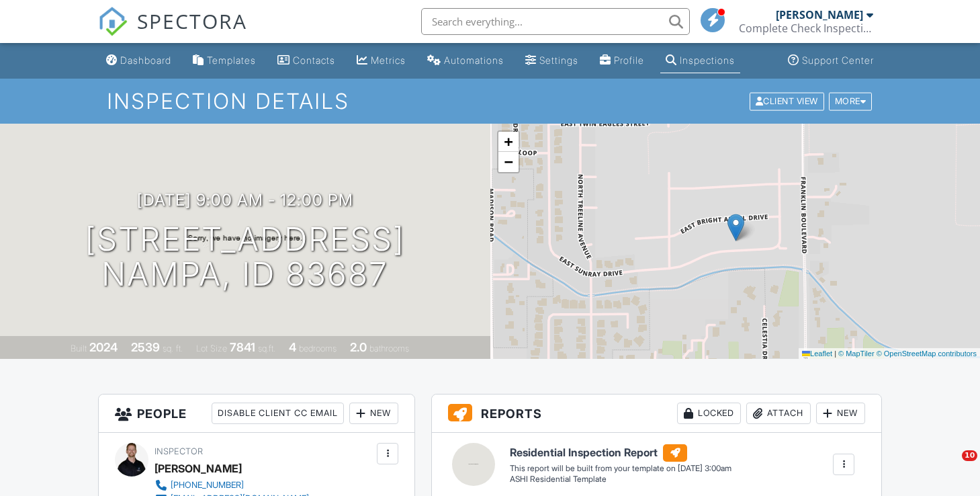  I want to click on span: Inspector, so click(178, 451).